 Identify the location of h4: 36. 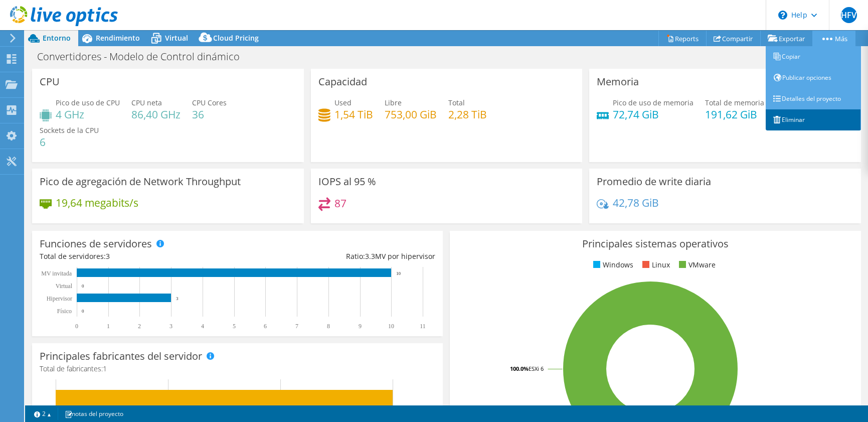
(209, 114).